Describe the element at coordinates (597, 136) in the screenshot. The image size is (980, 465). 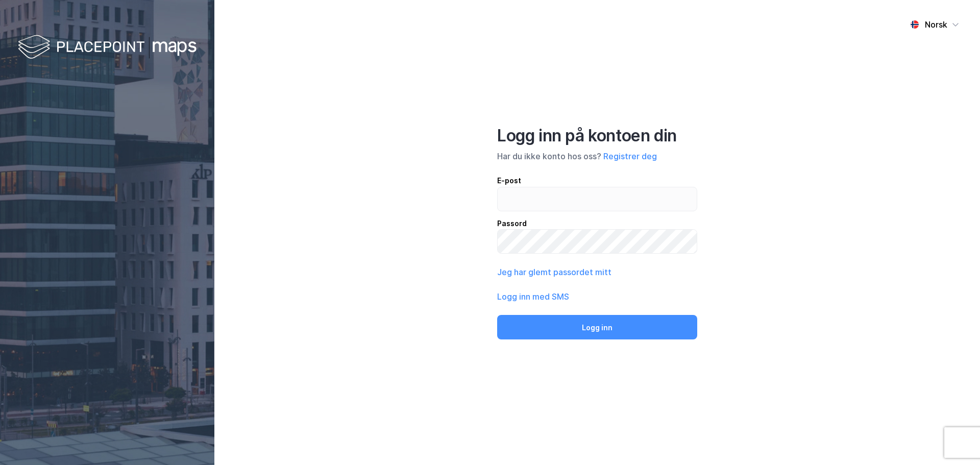
I see `div: Logg inn på kontoen din` at that location.